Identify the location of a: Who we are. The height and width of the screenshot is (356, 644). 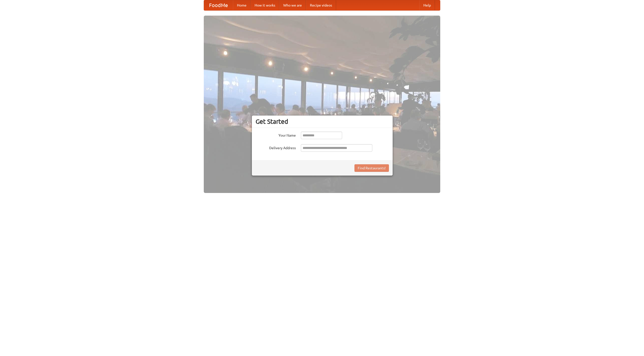
(293, 5).